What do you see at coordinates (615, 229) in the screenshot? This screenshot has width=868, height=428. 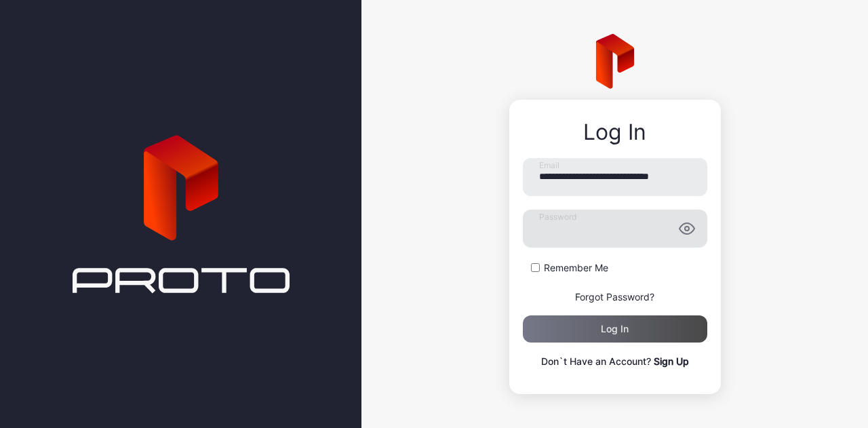 I see `input: Password` at bounding box center [615, 229].